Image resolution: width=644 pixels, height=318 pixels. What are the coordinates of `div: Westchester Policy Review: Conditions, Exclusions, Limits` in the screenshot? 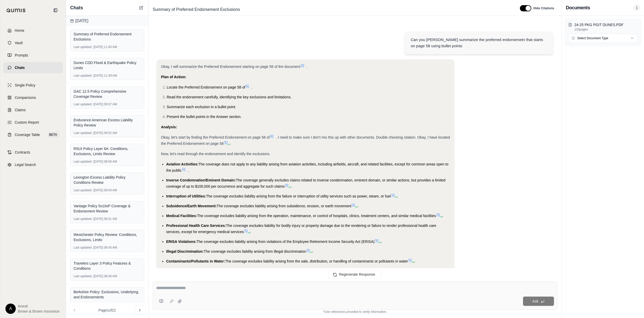 It's located at (107, 237).